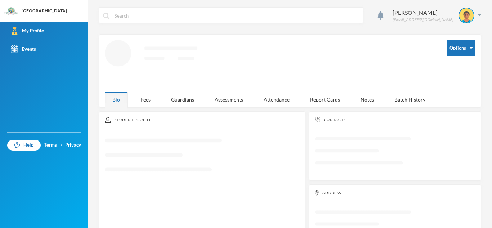 This screenshot has height=228, width=492. Describe the element at coordinates (325, 99) in the screenshot. I see `div: Report Cards` at that location.